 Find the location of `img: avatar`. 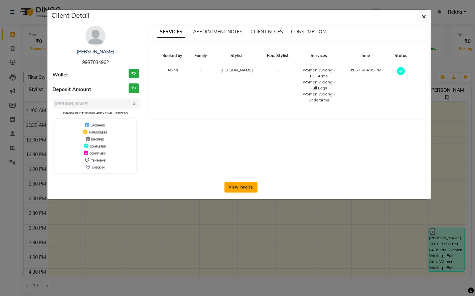

img: avatar is located at coordinates (95, 36).